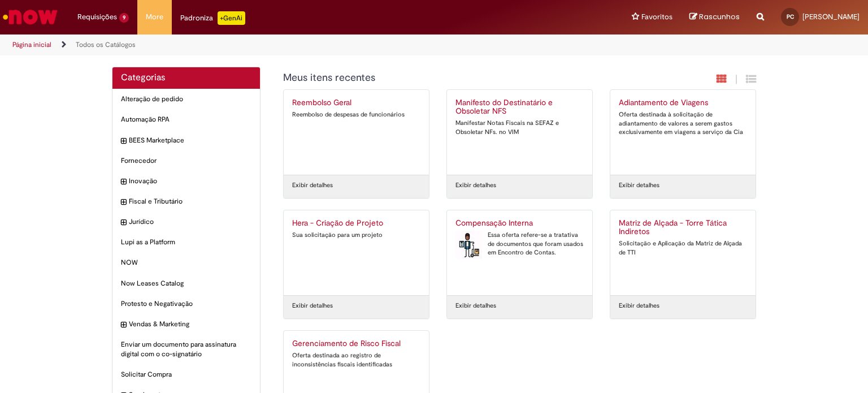  What do you see at coordinates (683, 248) in the screenshot?
I see `div: Solicitação e Aplicação da Matriz de Alçada de TTI` at bounding box center [683, 248].